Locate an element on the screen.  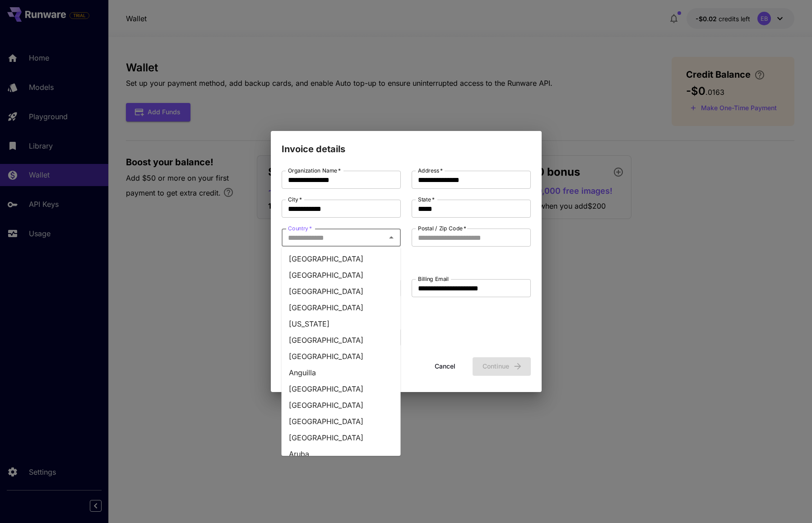
li: Anguilla is located at coordinates (341, 373).